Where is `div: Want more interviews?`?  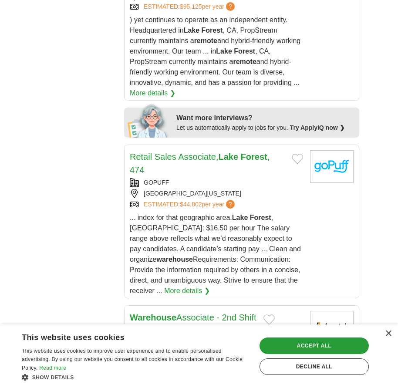
div: Want more interviews? is located at coordinates (265, 118).